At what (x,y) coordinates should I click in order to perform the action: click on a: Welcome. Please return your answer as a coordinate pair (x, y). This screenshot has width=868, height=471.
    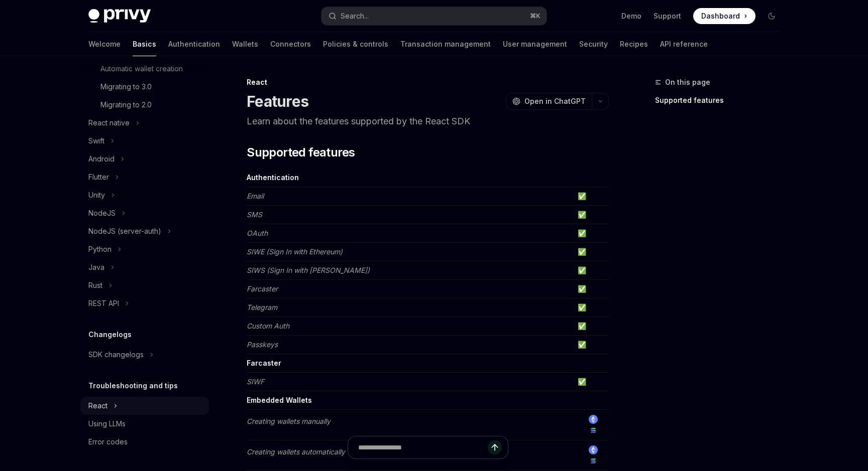
    Looking at the image, I should click on (104, 44).